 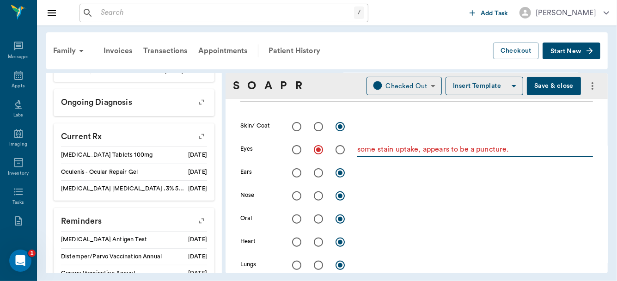 What do you see at coordinates (223, 51) in the screenshot?
I see `div: Appointments` at bounding box center [223, 51].